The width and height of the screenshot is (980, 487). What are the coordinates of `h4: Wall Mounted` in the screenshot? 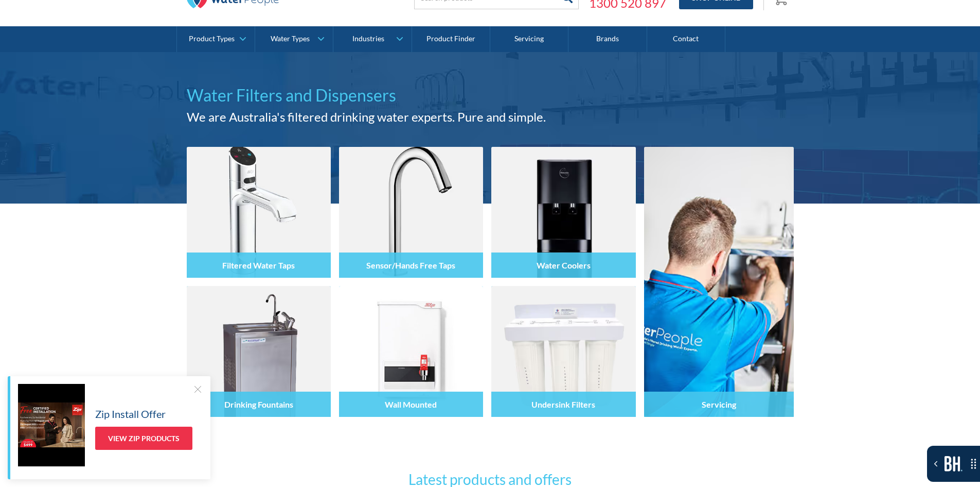 It's located at (411, 404).